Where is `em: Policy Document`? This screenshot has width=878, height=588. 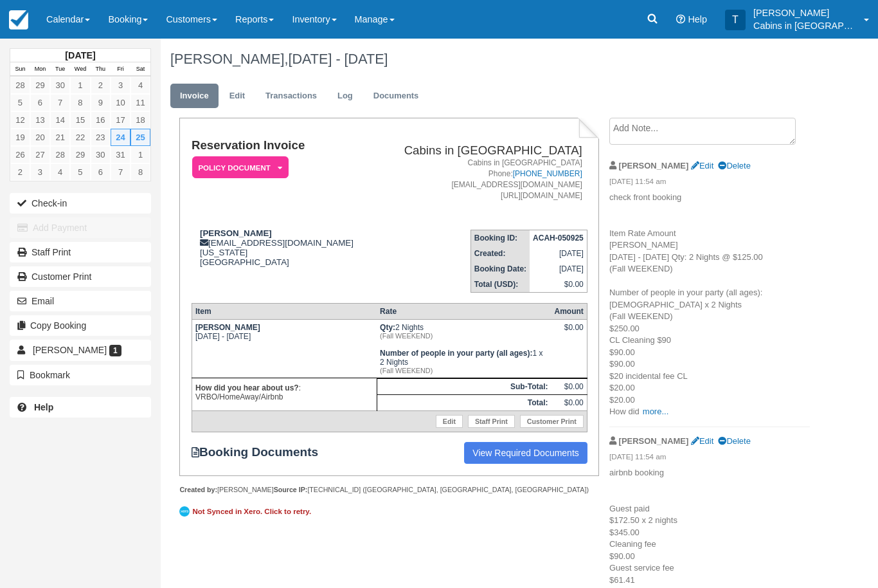
em: Policy Document is located at coordinates (240, 167).